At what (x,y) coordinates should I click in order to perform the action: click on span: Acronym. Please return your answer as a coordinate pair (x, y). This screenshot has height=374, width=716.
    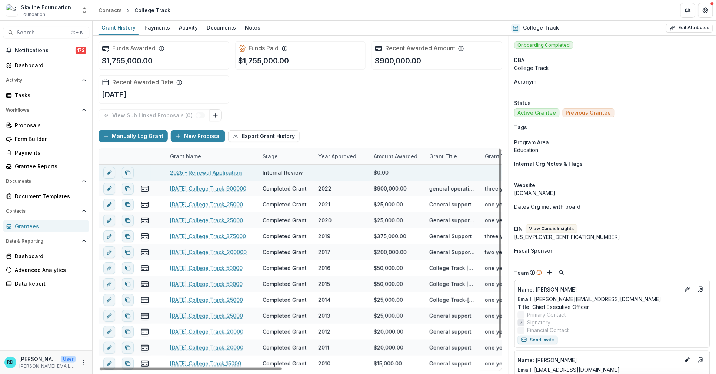
    Looking at the image, I should click on (525, 81).